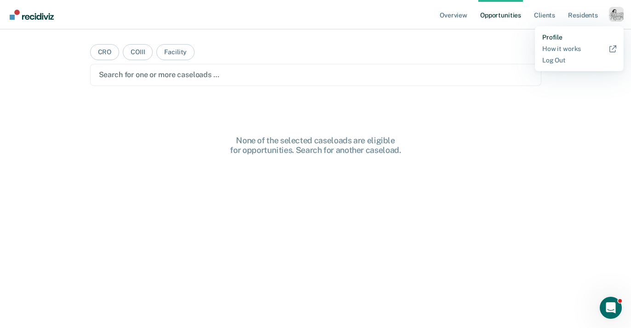 The height and width of the screenshot is (328, 631). What do you see at coordinates (579, 60) in the screenshot?
I see `a: Log Out` at bounding box center [579, 60].